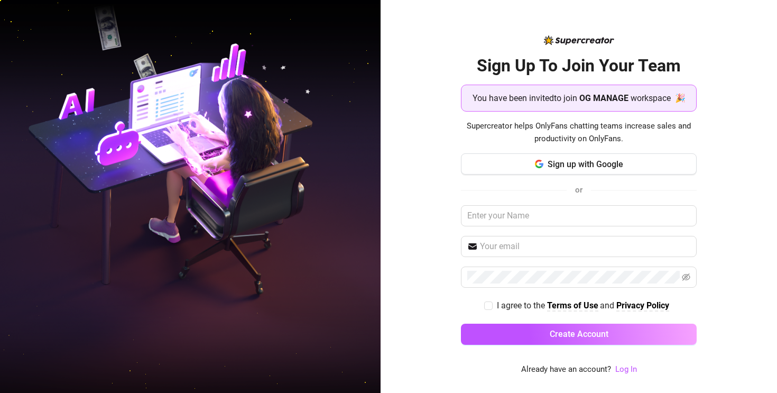  I want to click on span: and, so click(608, 305).